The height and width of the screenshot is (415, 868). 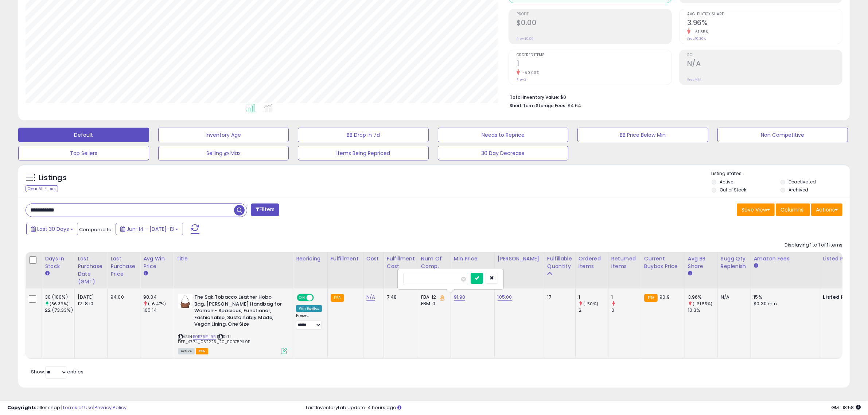 I want to click on h2: 1, so click(x=594, y=64).